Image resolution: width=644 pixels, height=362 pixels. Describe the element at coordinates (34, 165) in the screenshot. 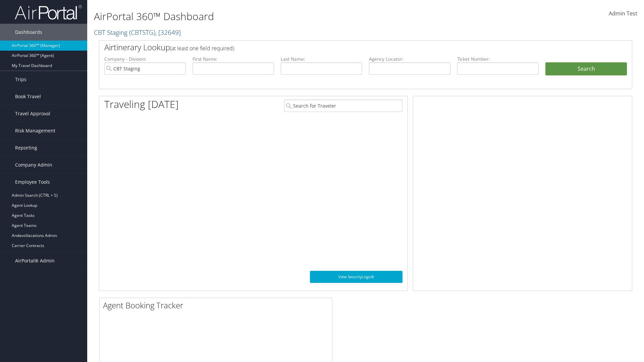

I see `span: Company Admin` at that location.